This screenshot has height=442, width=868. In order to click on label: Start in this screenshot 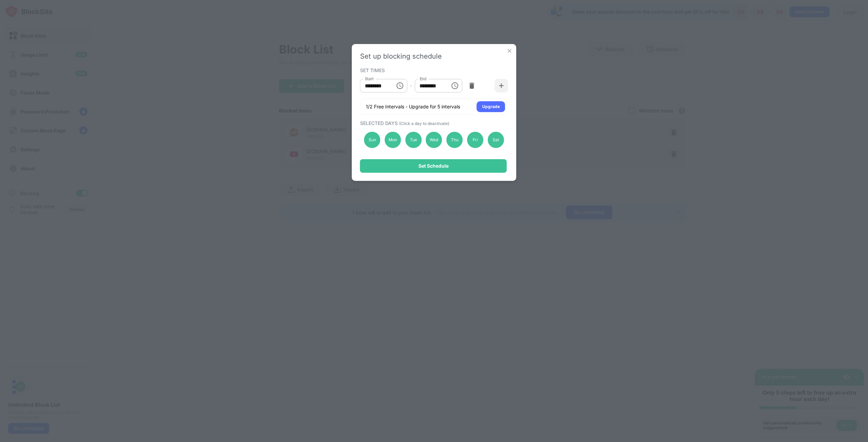, I will do `click(369, 78)`.